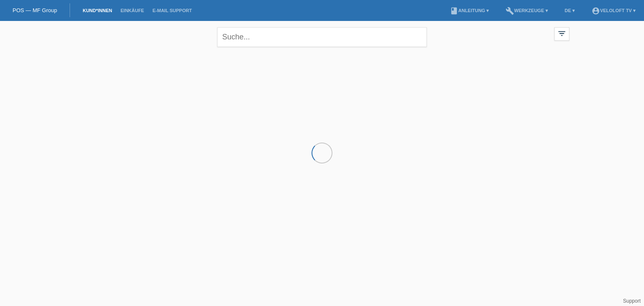 This screenshot has height=306, width=644. What do you see at coordinates (527, 11) in the screenshot?
I see `a: buildWerkzeuge ▾` at bounding box center [527, 11].